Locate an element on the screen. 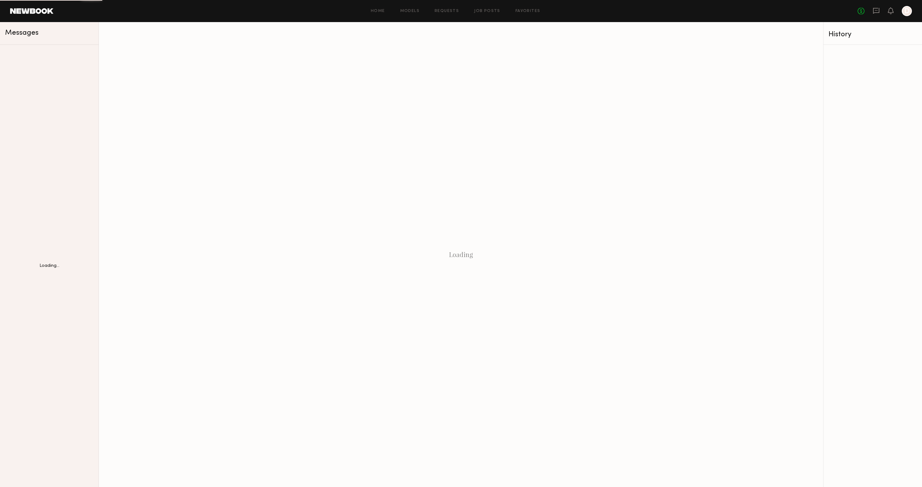 Image resolution: width=922 pixels, height=487 pixels. div: Loading is located at coordinates (461, 255).